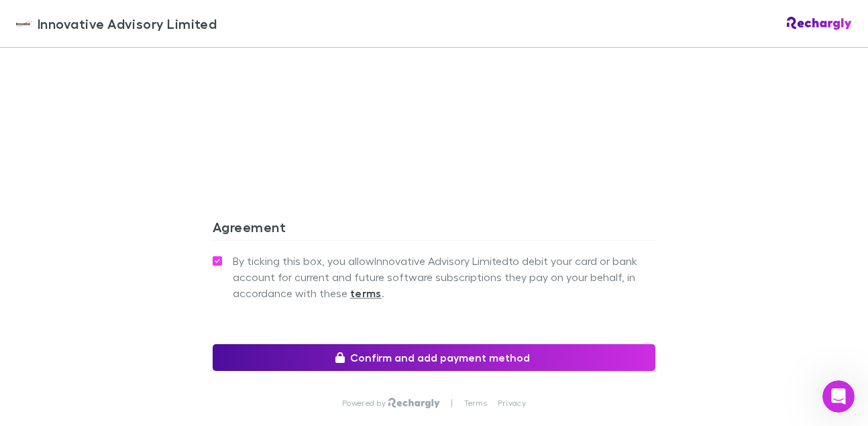  Describe the element at coordinates (476, 403) in the screenshot. I see `p: Terms` at that location.